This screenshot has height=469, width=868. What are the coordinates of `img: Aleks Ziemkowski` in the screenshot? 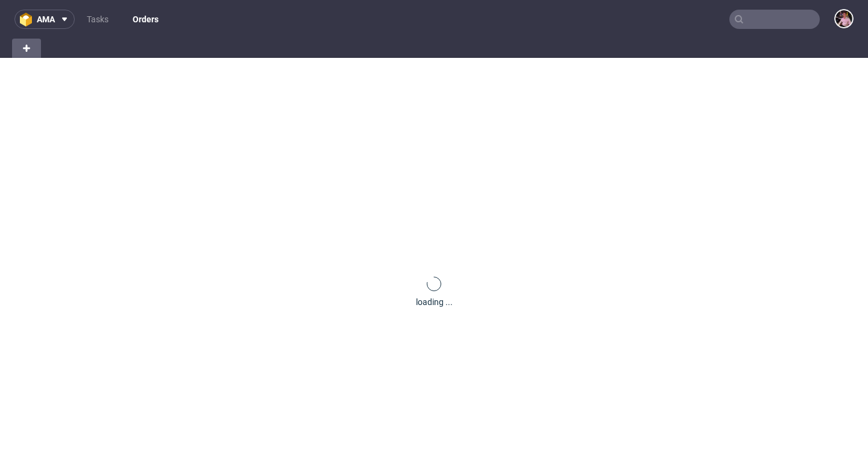 It's located at (843, 18).